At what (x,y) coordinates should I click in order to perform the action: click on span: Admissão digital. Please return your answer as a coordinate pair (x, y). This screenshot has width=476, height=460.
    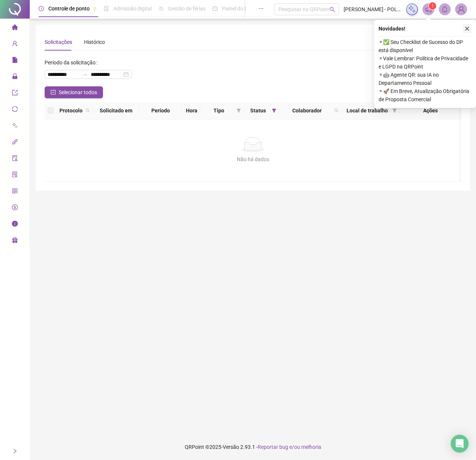
    Looking at the image, I should click on (132, 8).